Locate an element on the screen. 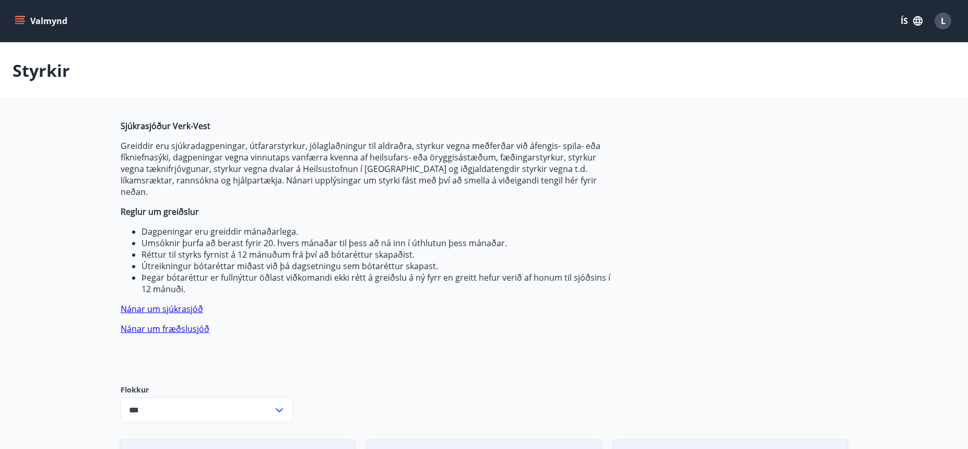  li: Þegar bótaréttur er fullnýttur öðlast viðkomandi ekki rétt á greiðslu á ný fyrr en greitt hefur v... is located at coordinates (378, 283).